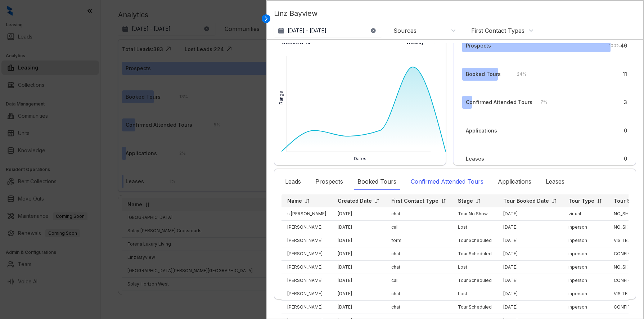  What do you see at coordinates (498, 31) in the screenshot?
I see `div: First Contact Types` at bounding box center [498, 31].